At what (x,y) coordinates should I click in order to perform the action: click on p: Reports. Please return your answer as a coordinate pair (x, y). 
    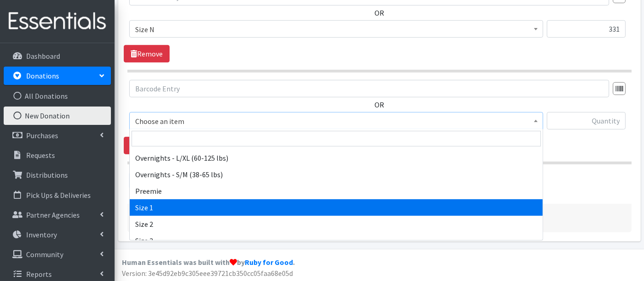
    Looking at the image, I should click on (39, 274).